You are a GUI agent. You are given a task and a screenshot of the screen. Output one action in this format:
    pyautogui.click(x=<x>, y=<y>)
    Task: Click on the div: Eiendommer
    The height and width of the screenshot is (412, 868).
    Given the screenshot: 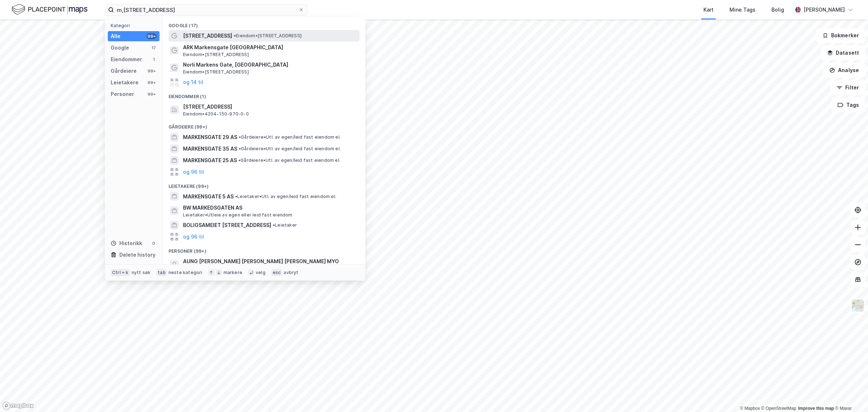 What is the action you would take?
    pyautogui.click(x=126, y=59)
    